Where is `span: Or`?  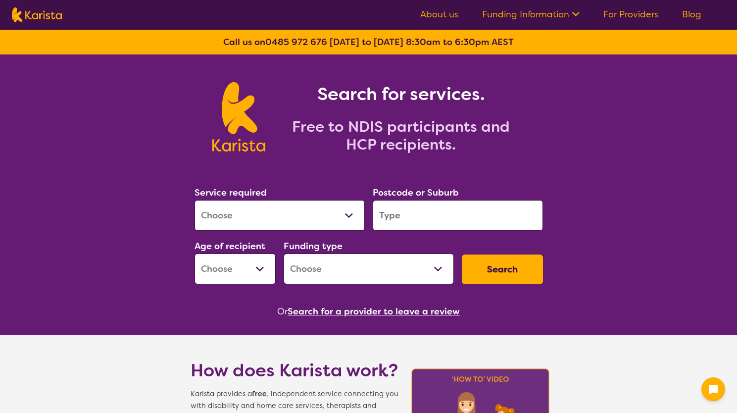
span: Or is located at coordinates (282, 312).